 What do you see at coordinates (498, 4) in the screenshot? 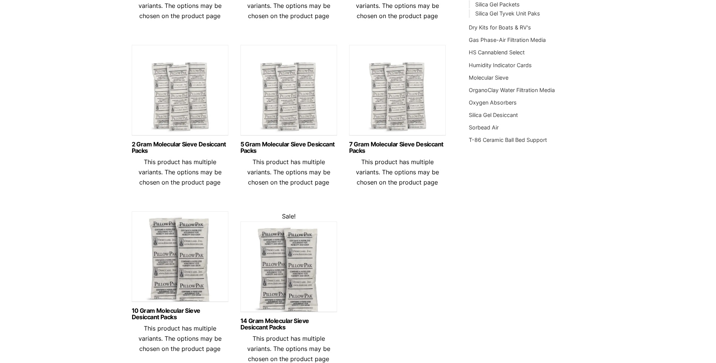
I see `a: Silica Gel Packets` at bounding box center [498, 4].